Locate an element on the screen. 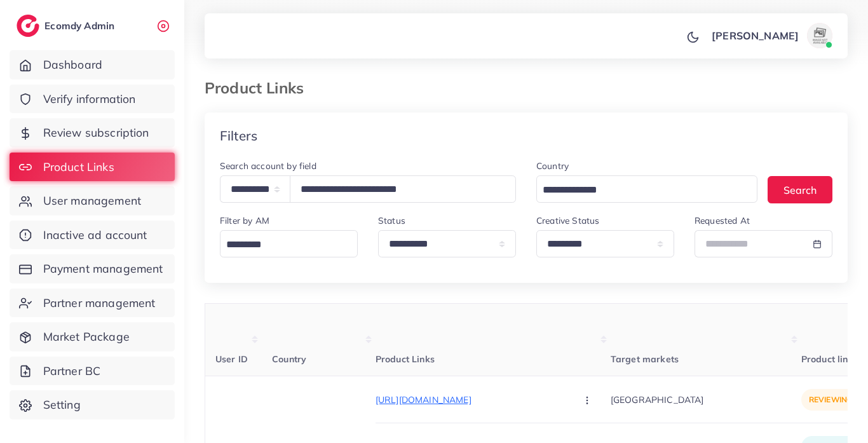 The height and width of the screenshot is (443, 868). a: logoEcomdy Admin is located at coordinates (67, 26).